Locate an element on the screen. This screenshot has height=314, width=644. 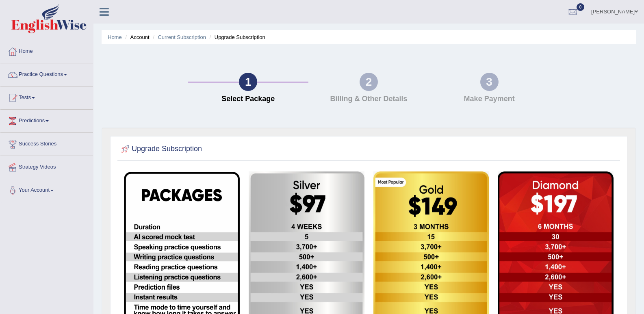
div: 2 is located at coordinates (368, 82).